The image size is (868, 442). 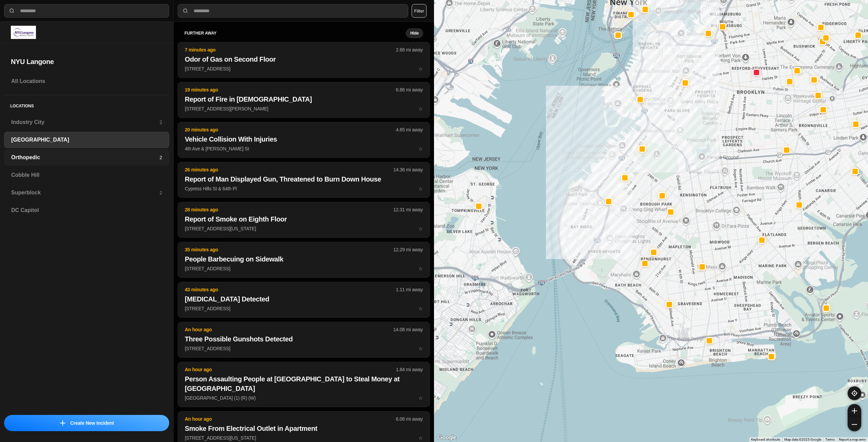 What do you see at coordinates (304, 139) in the screenshot?
I see `h2: Vehicle Collision With Injuries` at bounding box center [304, 139].